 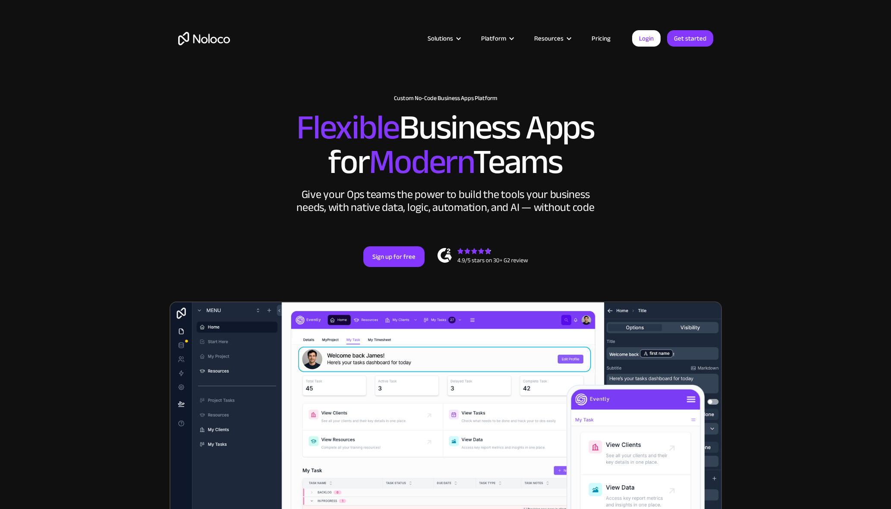 I want to click on a: home, so click(x=204, y=38).